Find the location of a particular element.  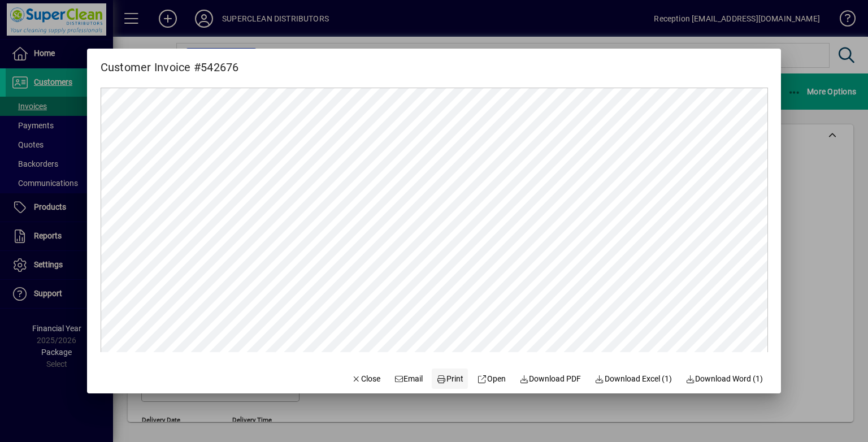

a: Open is located at coordinates (491, 379).